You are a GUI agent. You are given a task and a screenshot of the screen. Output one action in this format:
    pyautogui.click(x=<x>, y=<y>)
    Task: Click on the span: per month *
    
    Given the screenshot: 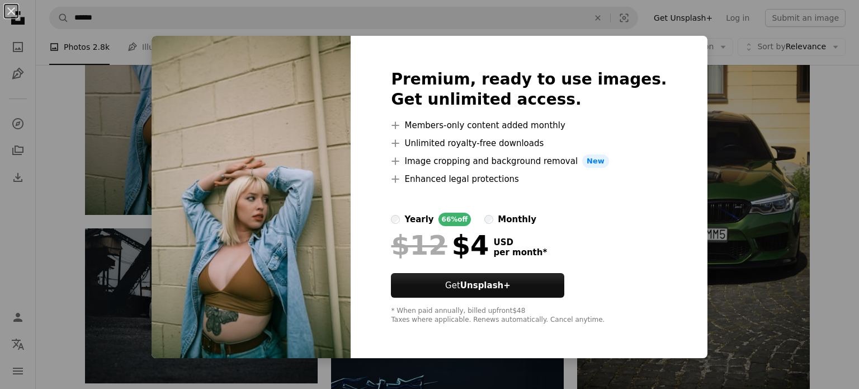 What is the action you would take?
    pyautogui.click(x=520, y=252)
    